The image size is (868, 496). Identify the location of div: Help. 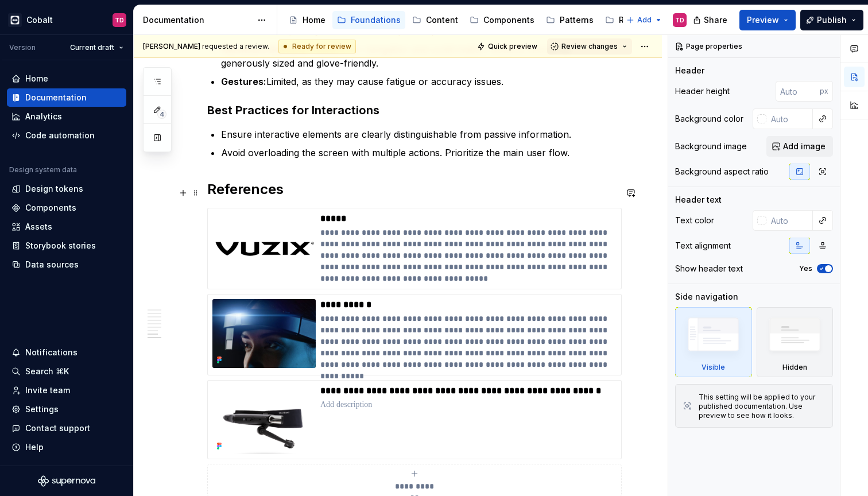
(35, 447).